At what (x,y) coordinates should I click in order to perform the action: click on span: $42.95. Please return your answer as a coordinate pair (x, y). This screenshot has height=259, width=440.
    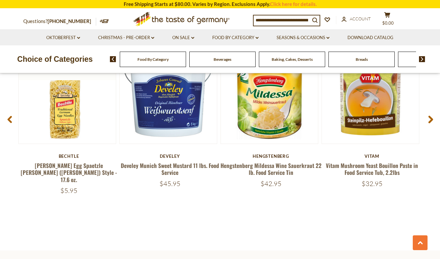
    Looking at the image, I should click on (271, 183).